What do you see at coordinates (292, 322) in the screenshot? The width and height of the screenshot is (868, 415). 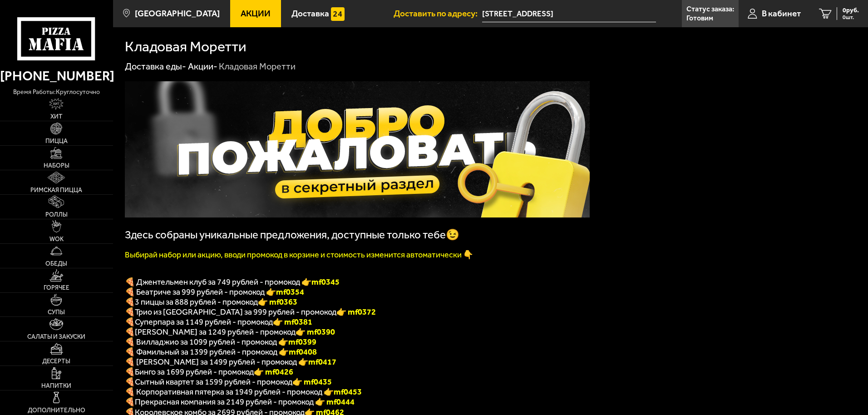 I see `font: 👉 mf0381` at bounding box center [292, 322].